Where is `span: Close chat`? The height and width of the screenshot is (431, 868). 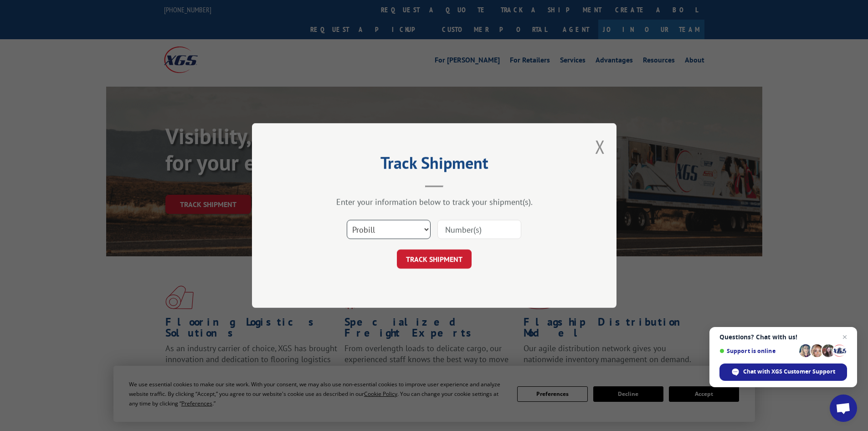
span: Close chat is located at coordinates (844, 337).